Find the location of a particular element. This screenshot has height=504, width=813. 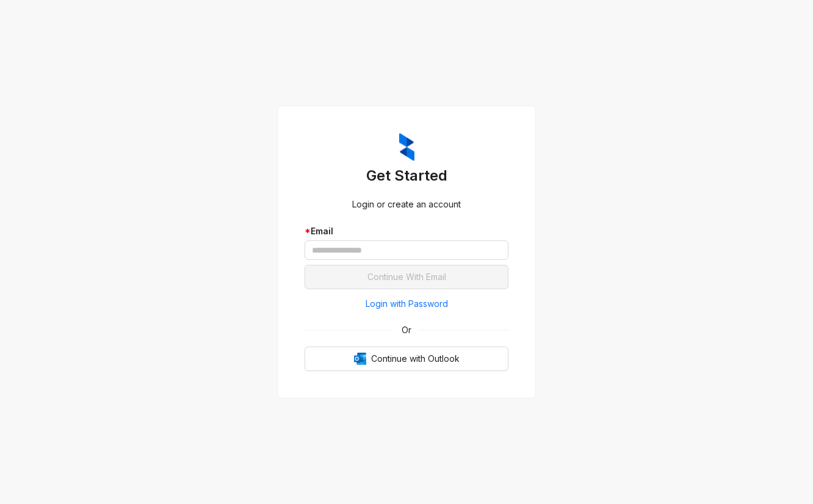

img: ZumaIcon is located at coordinates (406, 147).